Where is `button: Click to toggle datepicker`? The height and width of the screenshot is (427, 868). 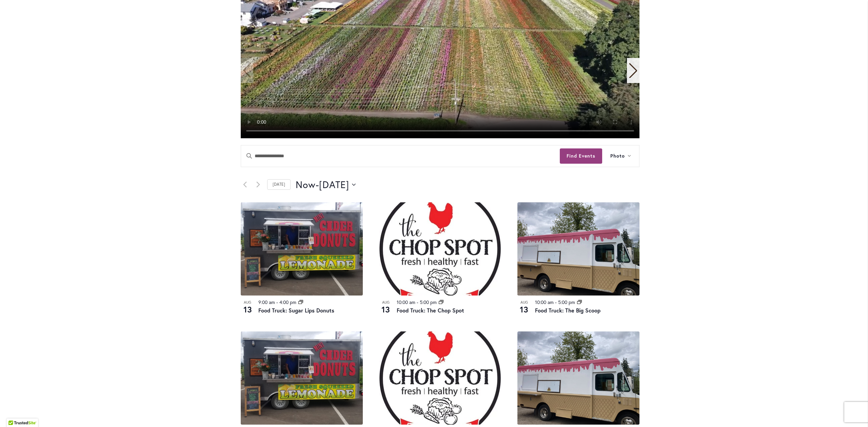 button: Click to toggle datepicker is located at coordinates (325, 184).